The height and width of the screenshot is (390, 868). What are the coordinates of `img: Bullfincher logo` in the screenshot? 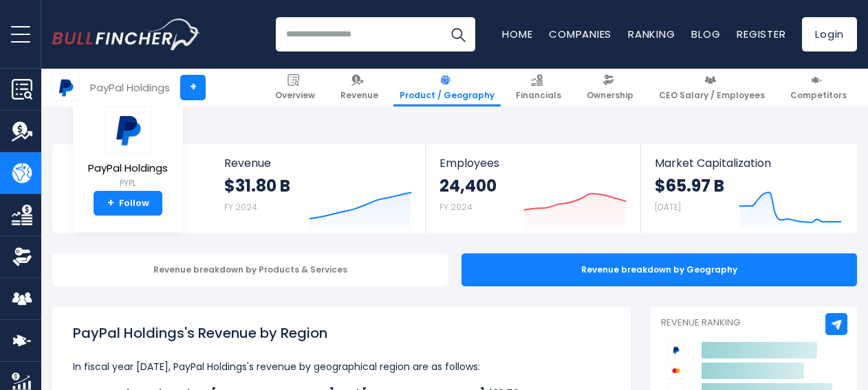 It's located at (127, 35).